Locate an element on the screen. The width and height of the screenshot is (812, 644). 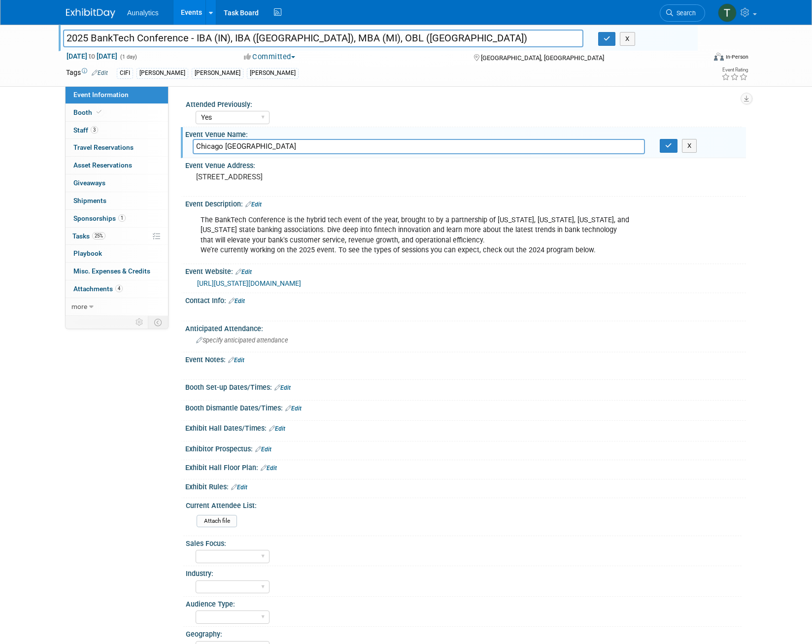
div: The BankTech Conference is the hybrid tech event of the year, brought to by a partnership of [US_... is located at coordinates (415, 235).